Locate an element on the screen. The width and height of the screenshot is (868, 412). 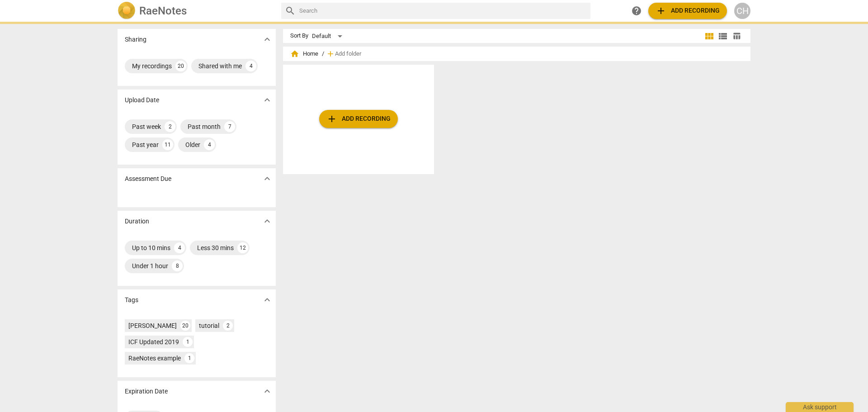
span: Home is located at coordinates (305, 54).